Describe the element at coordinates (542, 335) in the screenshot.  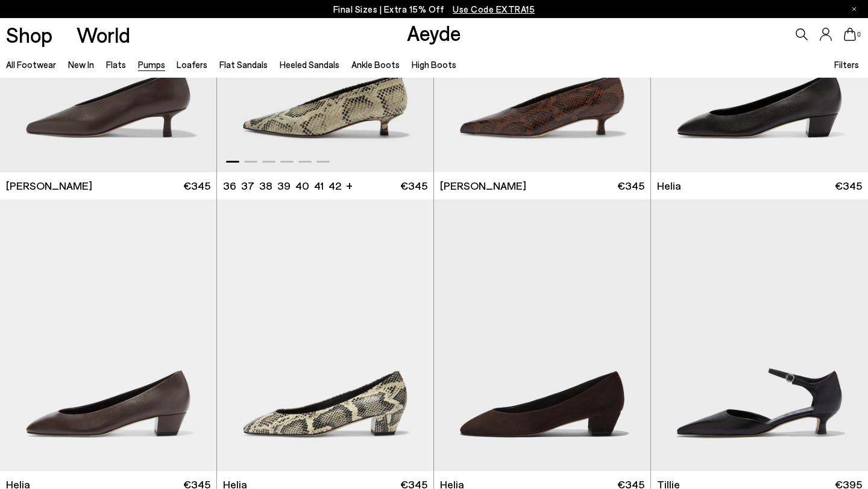
I see `a: Helia Suede Low-Cut Pumps` at that location.